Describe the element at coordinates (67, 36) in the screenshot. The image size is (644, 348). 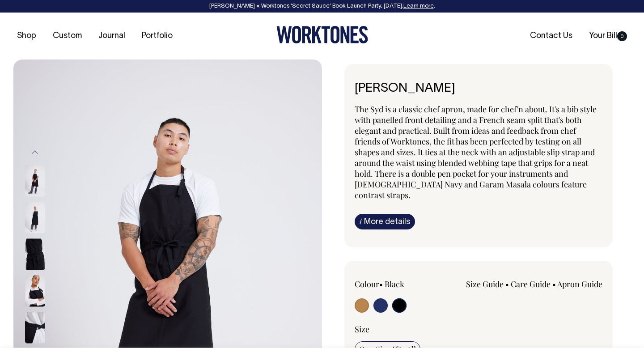
I see `a: Custom` at that location.